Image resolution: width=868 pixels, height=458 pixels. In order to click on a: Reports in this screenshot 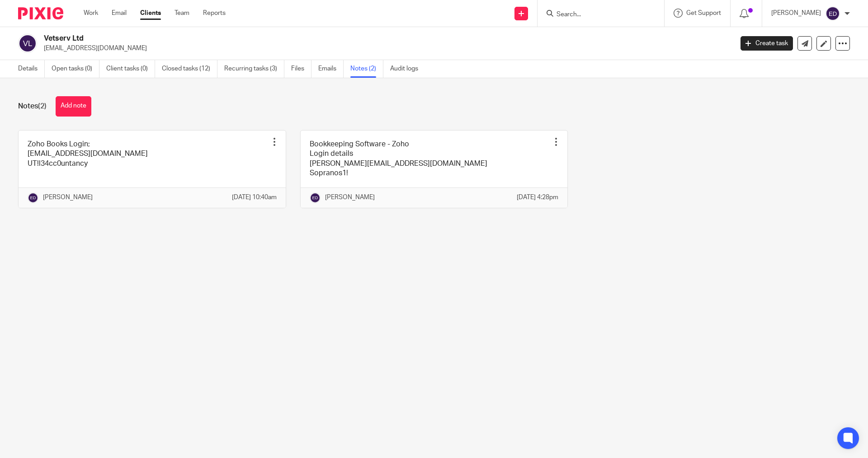, I will do `click(214, 13)`.